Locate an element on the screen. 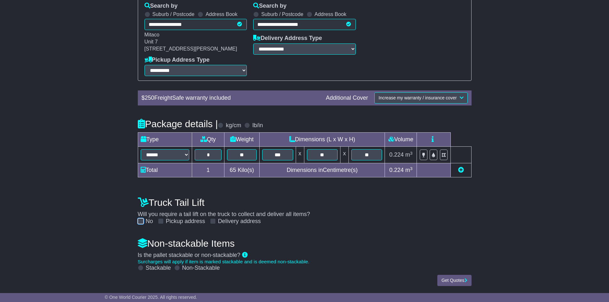 The image size is (609, 302). label: lb/in is located at coordinates (258, 126).